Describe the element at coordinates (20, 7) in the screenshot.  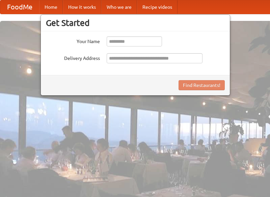
I see `a: FoodMe` at that location.